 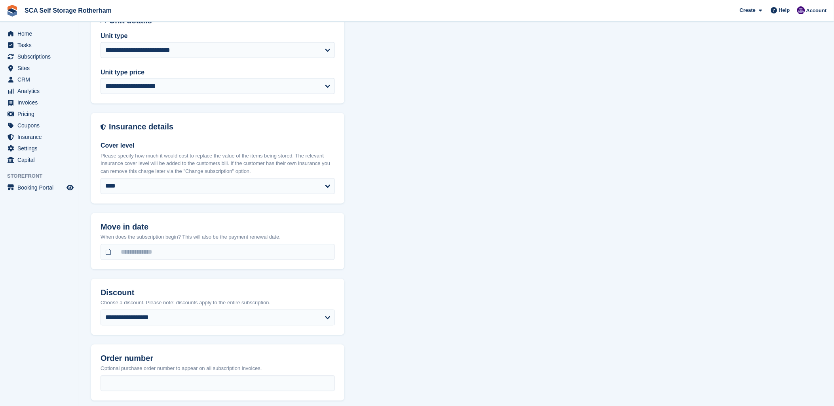 What do you see at coordinates (41, 68) in the screenshot?
I see `span: Sites` at bounding box center [41, 68].